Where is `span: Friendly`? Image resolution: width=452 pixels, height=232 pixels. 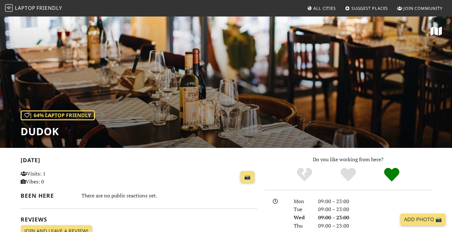
span: Friendly is located at coordinates (49, 8).